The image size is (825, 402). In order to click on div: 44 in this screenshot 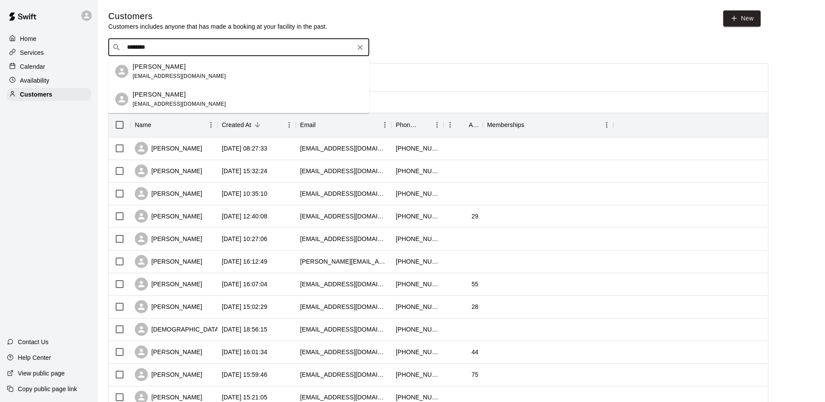, I will do `click(475, 352)`.